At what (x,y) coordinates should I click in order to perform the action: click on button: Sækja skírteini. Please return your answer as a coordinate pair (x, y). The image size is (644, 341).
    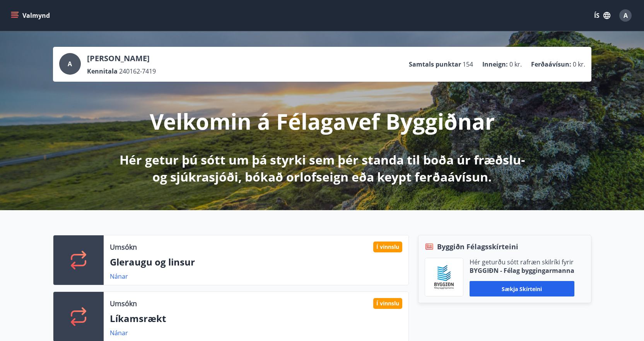
    Looking at the image, I should click on (522, 289).